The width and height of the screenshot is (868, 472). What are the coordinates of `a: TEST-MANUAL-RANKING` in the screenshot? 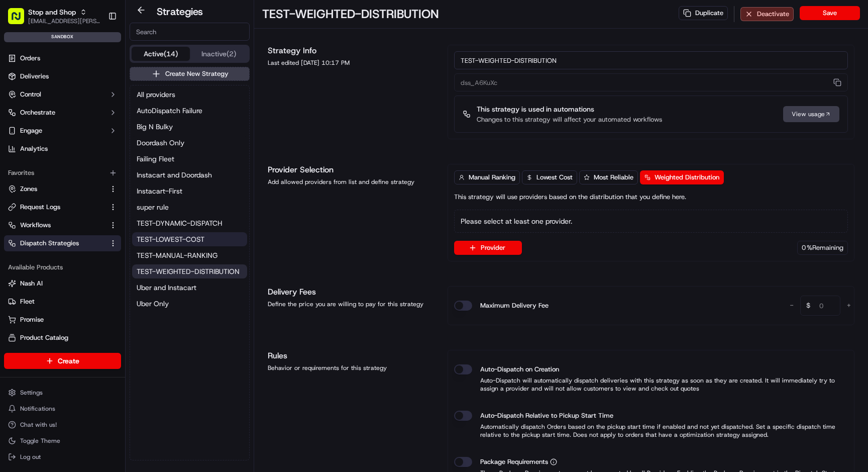 It's located at (189, 256).